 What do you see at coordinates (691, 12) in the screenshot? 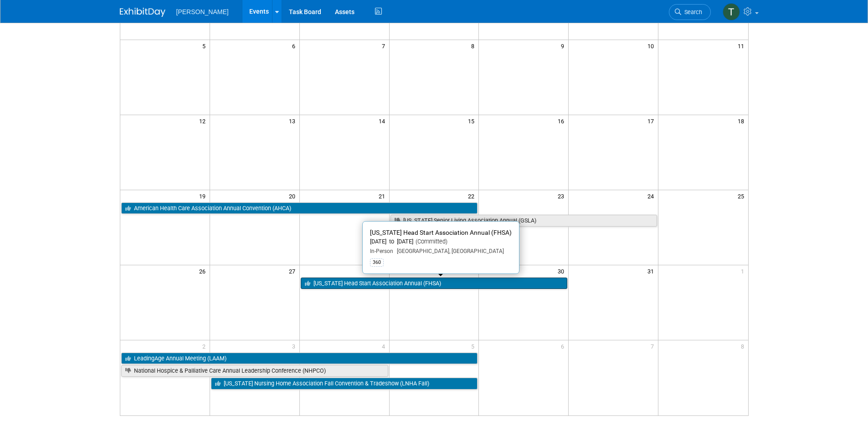
I see `span: Search` at bounding box center [691, 12].